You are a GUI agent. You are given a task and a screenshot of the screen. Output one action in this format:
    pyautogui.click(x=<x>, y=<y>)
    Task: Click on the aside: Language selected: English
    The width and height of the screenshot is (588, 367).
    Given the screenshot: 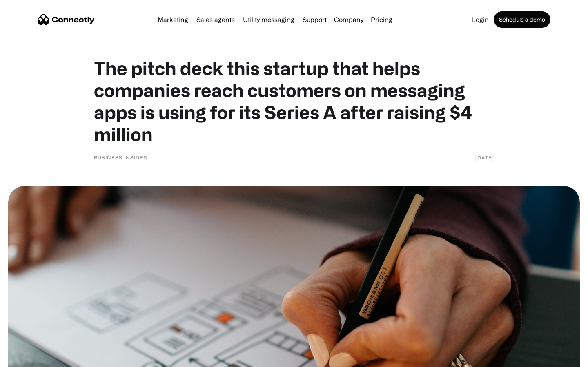 What is the action you would take?
    pyautogui.click(x=28, y=359)
    